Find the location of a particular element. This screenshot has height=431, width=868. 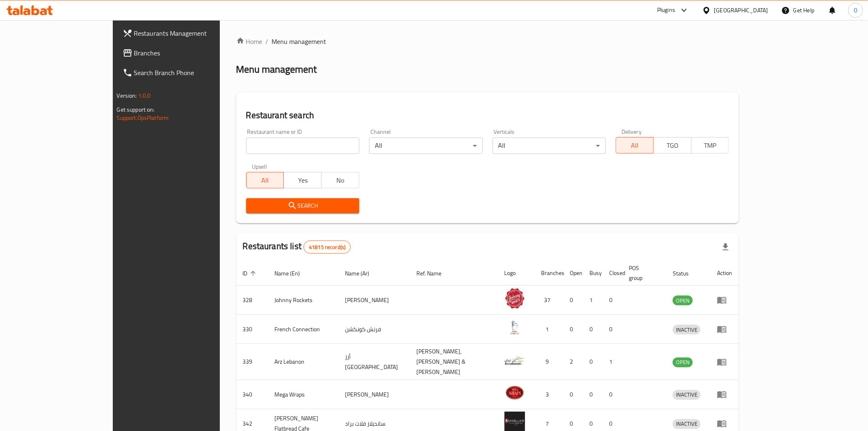

th: Busy is located at coordinates (593, 273).